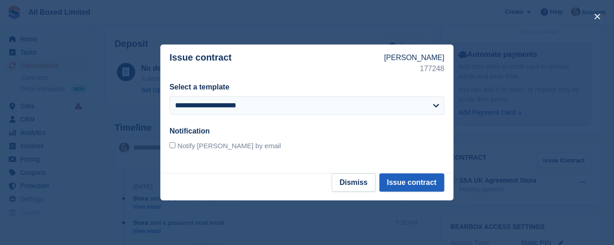  What do you see at coordinates (190, 130) in the screenshot?
I see `label: Notification` at bounding box center [190, 130].